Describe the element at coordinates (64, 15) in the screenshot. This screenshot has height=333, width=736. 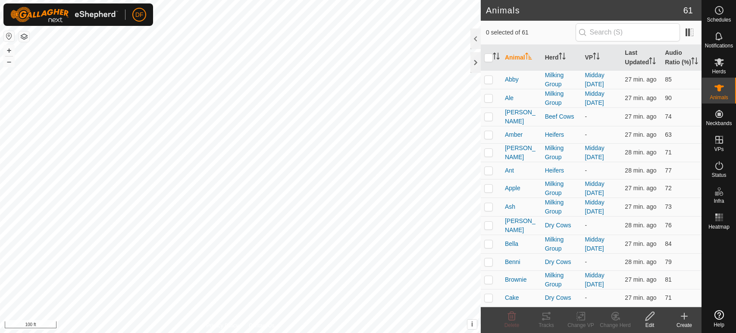
I see `img: Gallagher Logo` at that location.